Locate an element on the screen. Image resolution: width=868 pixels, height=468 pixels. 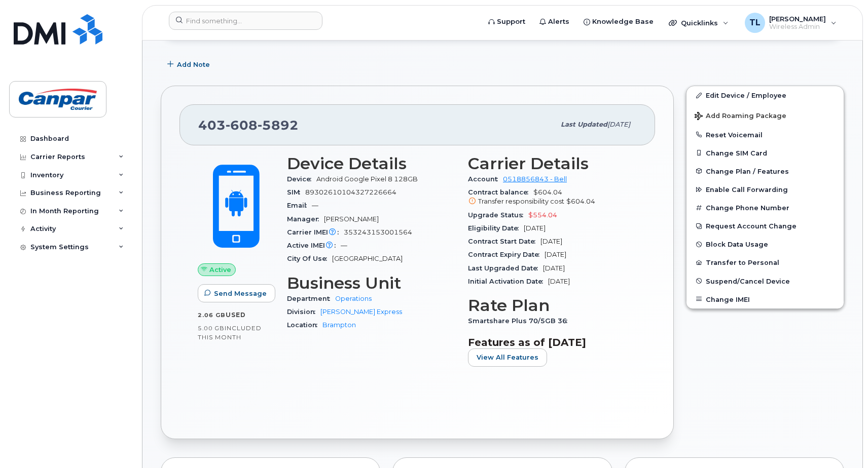
span: Change Plan / Features is located at coordinates (747, 171).